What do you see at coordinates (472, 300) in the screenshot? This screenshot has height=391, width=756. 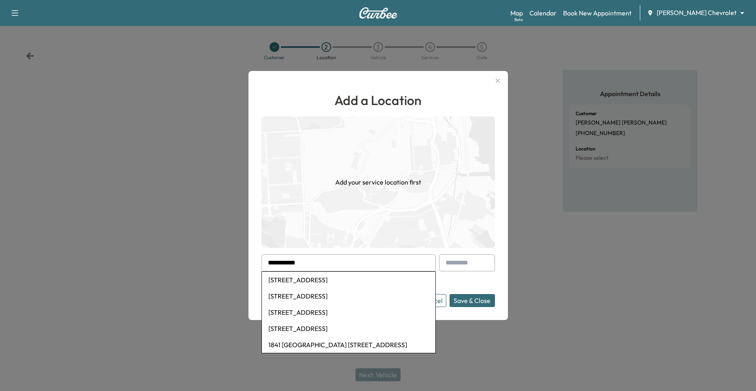 I see `button: Save & Close` at bounding box center [472, 300].